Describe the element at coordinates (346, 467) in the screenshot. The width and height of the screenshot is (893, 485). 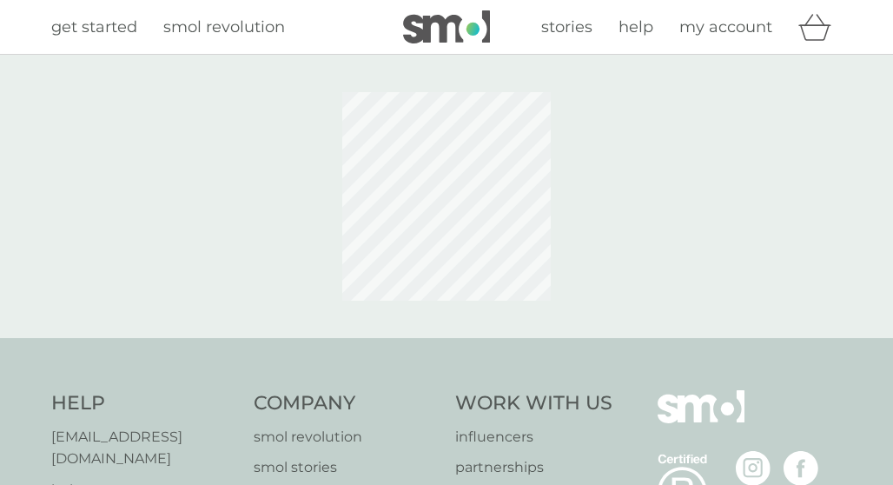
I see `a: smol stories` at that location.